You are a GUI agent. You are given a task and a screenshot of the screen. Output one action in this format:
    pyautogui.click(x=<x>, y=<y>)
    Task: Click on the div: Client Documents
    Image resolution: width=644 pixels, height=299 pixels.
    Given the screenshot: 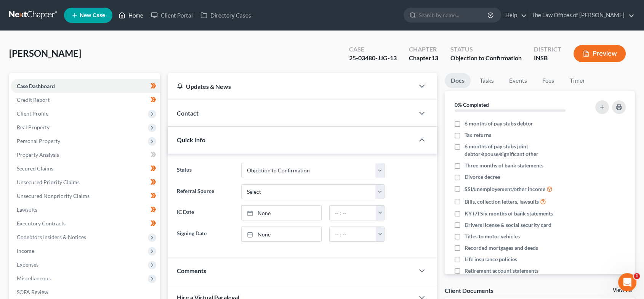 What is the action you would take?
    pyautogui.click(x=469, y=290)
    